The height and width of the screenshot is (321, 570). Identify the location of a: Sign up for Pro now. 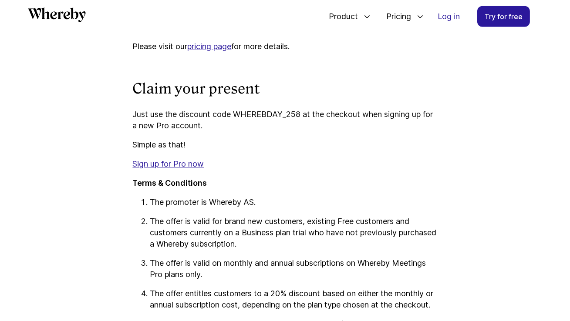
(168, 164).